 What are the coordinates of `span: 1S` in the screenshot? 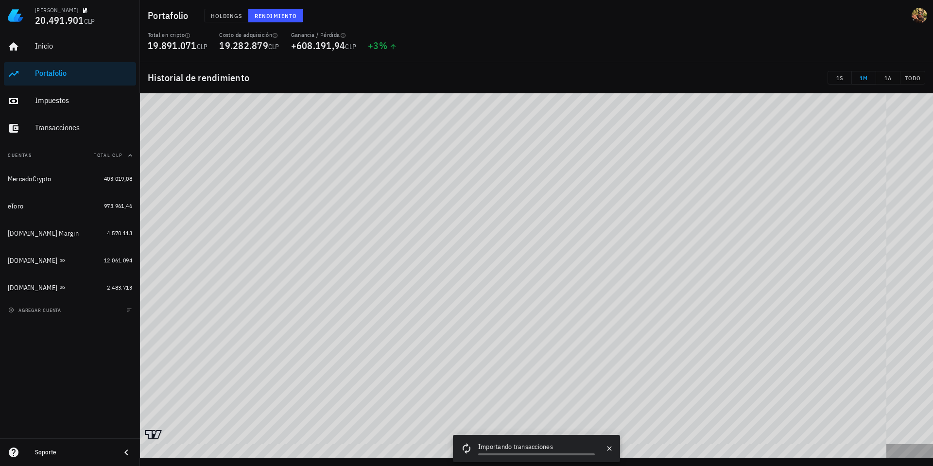 It's located at (839, 78).